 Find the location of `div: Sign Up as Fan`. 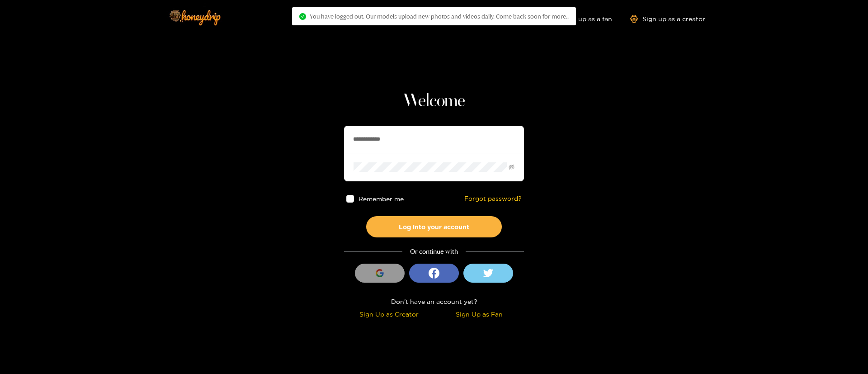

div: Sign Up as Fan is located at coordinates (479, 314).